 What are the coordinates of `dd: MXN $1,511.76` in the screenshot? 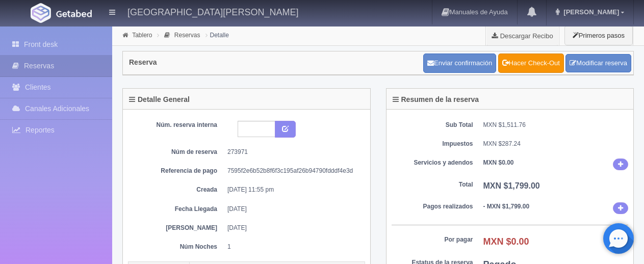 It's located at (556, 125).